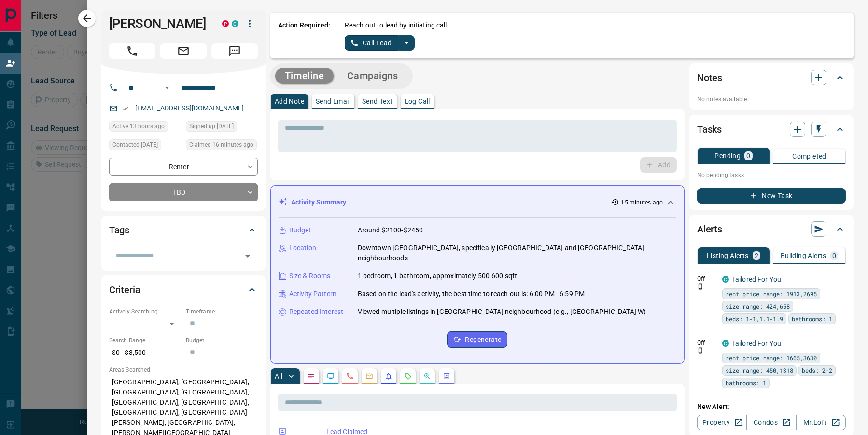  I want to click on div: Wed Sep 17 2025, so click(222, 146).